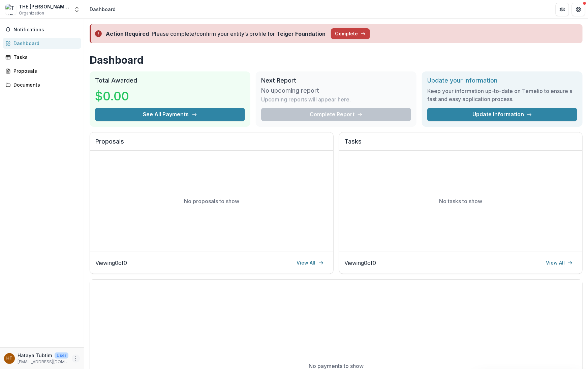 Image resolution: width=588 pixels, height=369 pixels. I want to click on button: Partners, so click(562, 10).